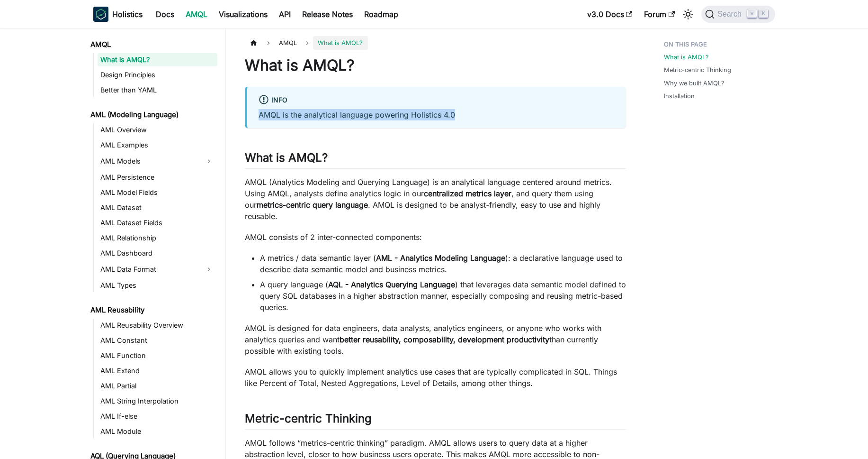 The image size is (868, 459). What do you see at coordinates (328, 14) in the screenshot?
I see `a: Release Notes` at bounding box center [328, 14].